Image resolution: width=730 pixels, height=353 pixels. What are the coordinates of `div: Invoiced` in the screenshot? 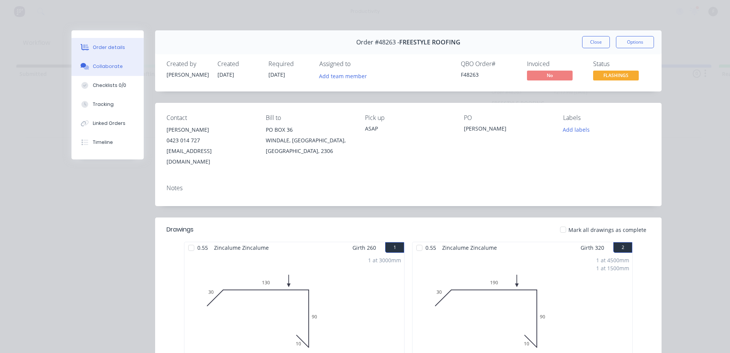 It's located at (555, 64).